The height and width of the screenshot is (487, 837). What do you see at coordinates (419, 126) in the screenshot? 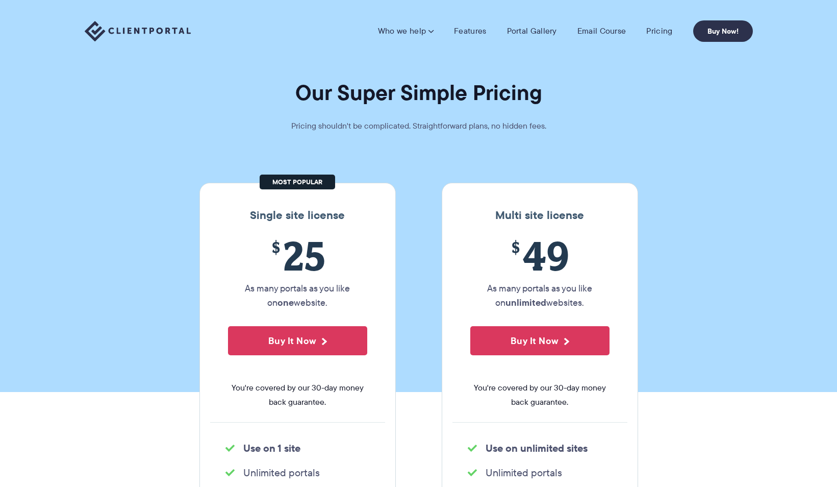
I see `p: Pricing shouldn't be complicated. Straightforward plans, no hidden fees.` at bounding box center [419, 126].